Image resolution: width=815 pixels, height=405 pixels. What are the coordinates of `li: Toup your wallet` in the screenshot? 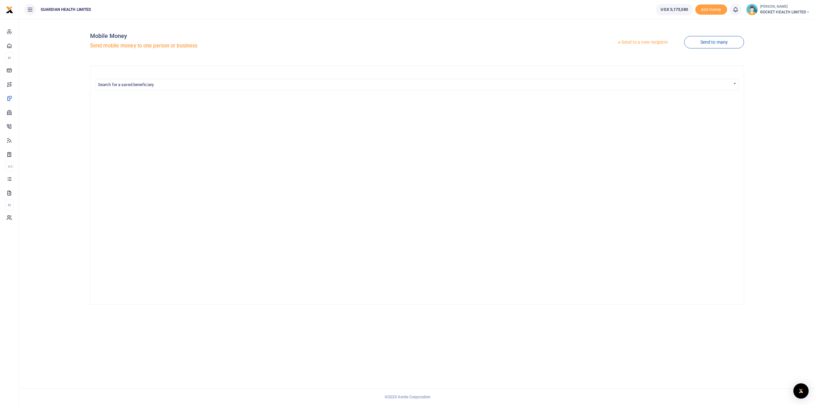 It's located at (711, 10).